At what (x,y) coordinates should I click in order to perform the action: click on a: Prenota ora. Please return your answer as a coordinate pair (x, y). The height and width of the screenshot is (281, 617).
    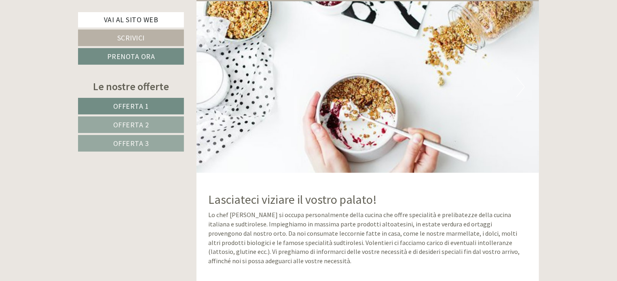
    Looking at the image, I should click on (131, 56).